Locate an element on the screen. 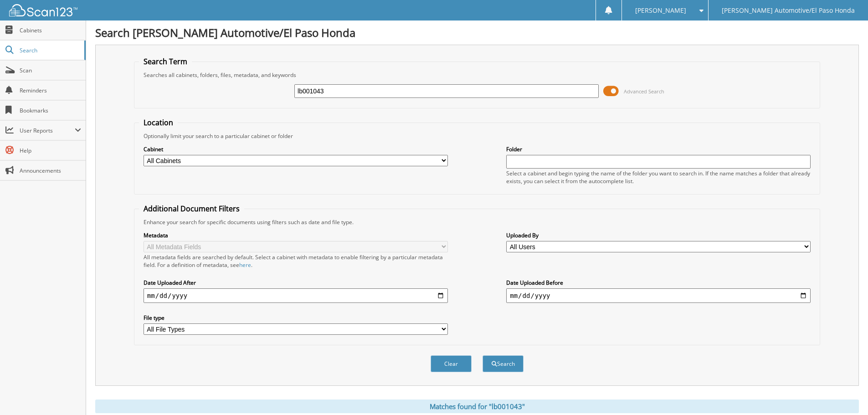 This screenshot has height=415, width=868. label: Date Uploaded Before is located at coordinates (659, 282).